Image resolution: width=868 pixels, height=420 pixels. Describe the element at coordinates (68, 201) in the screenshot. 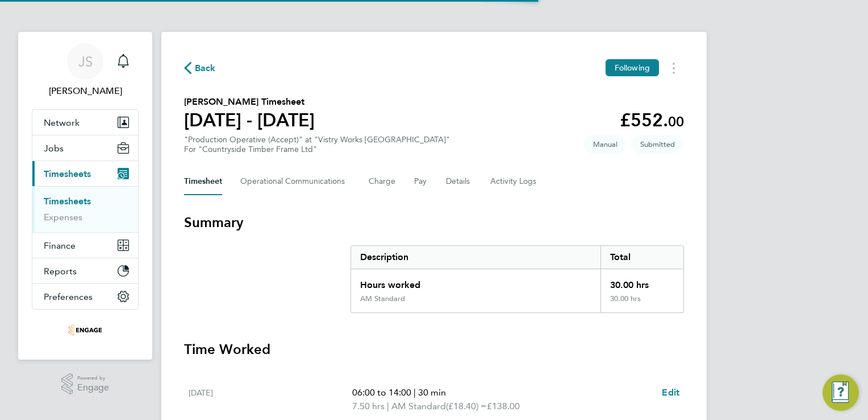

I see `a: Timesheets` at that location.